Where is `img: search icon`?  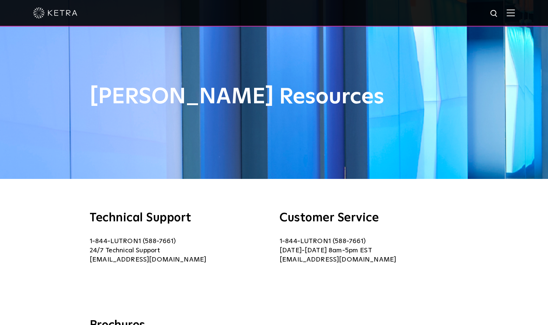
img: search icon is located at coordinates (495, 14).